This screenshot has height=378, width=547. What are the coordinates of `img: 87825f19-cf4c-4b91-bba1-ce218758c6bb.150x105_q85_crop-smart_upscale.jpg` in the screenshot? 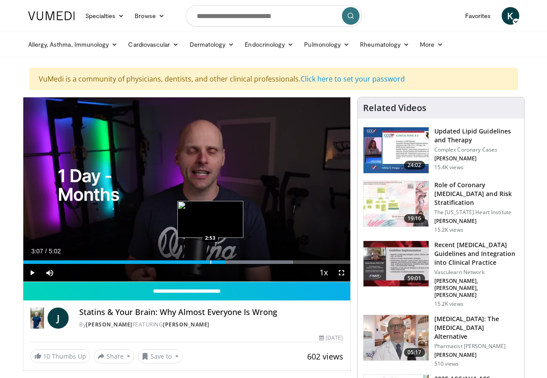 It's located at (396, 264).